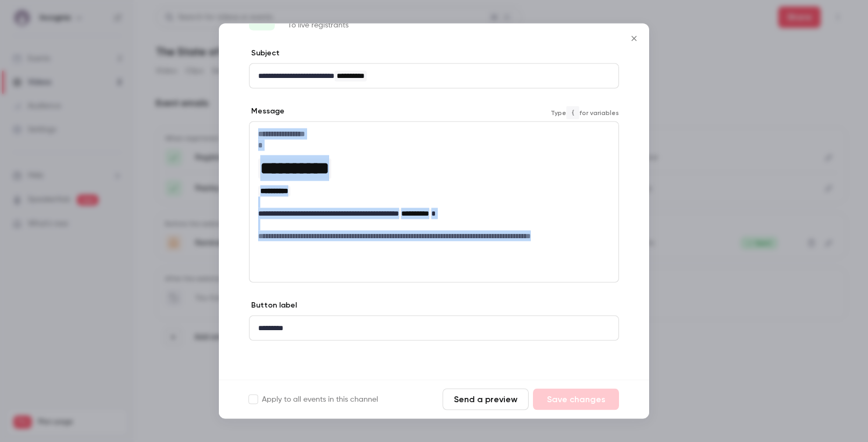  I want to click on label: Apply to all events in this channel, so click(313, 400).